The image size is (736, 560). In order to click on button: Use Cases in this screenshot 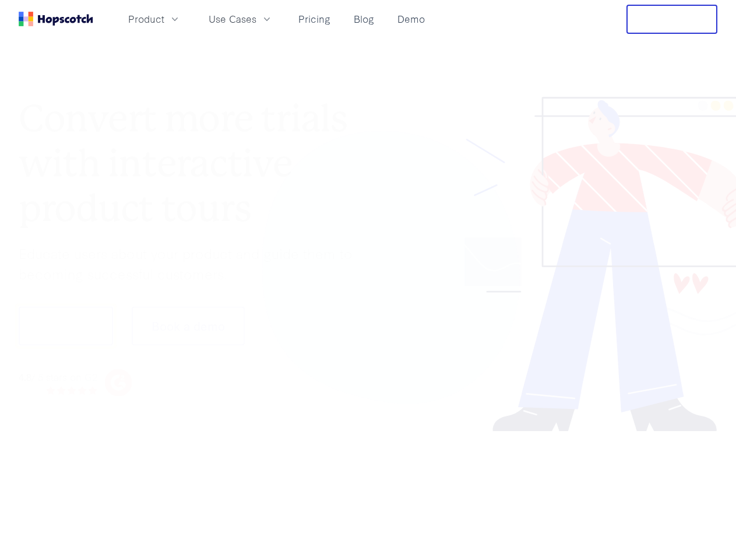, I will do `click(241, 19)`.